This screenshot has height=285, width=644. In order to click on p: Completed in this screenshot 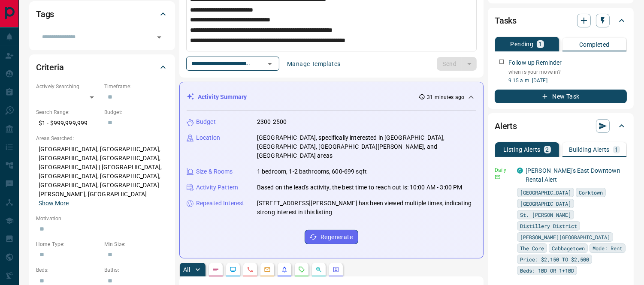, I will do `click(594, 45)`.